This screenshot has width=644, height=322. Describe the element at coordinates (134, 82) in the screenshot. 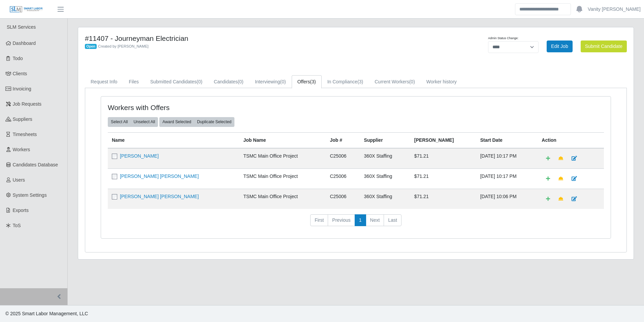

I see `a: Files` at that location.